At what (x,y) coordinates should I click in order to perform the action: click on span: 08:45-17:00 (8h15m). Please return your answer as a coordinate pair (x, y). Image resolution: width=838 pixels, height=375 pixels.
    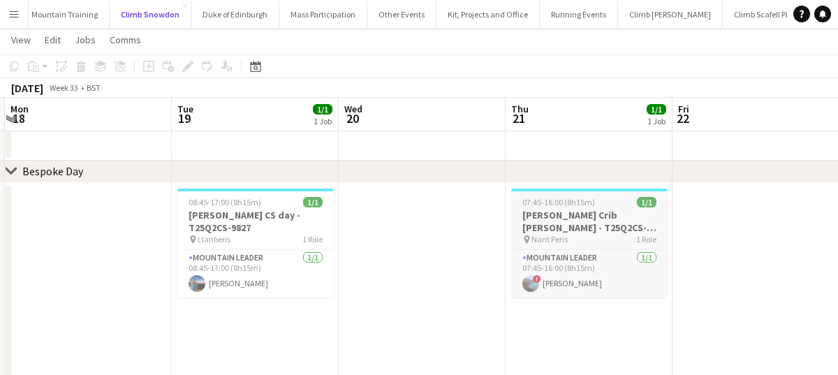
    Looking at the image, I should click on (225, 202).